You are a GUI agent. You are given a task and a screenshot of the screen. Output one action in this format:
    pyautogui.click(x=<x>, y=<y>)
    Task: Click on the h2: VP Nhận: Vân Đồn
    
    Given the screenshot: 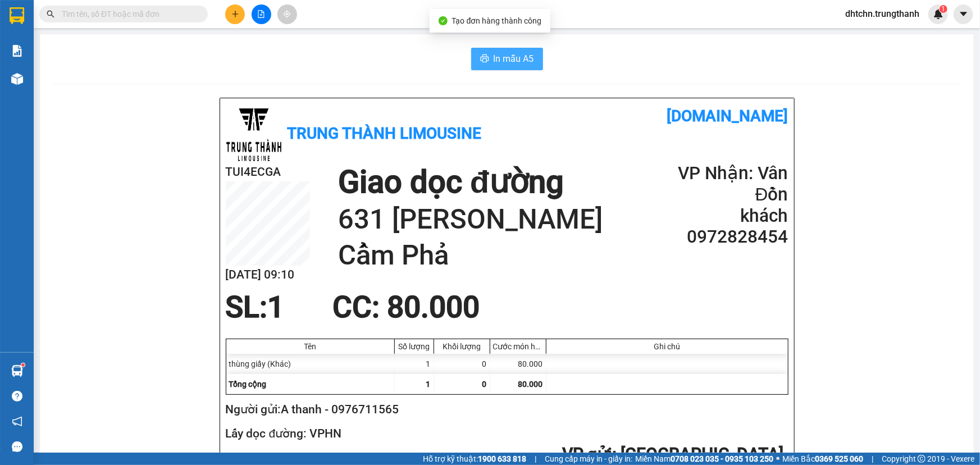 What is the action you would take?
    pyautogui.click(x=721, y=184)
    